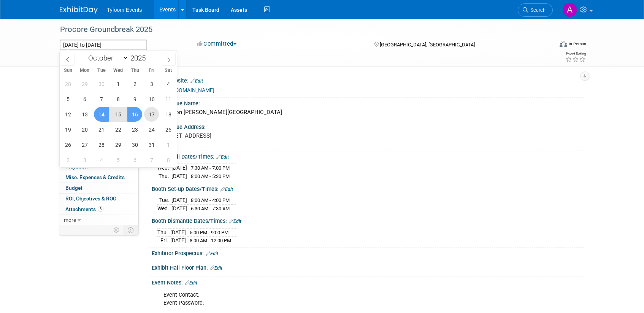 This screenshot has width=644, height=313. What do you see at coordinates (135, 145) in the screenshot?
I see `span: October 30, 2025` at bounding box center [135, 145].